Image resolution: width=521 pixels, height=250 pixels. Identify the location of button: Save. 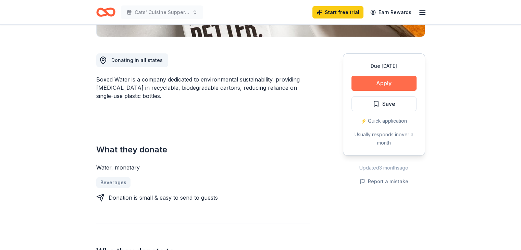
(384, 104).